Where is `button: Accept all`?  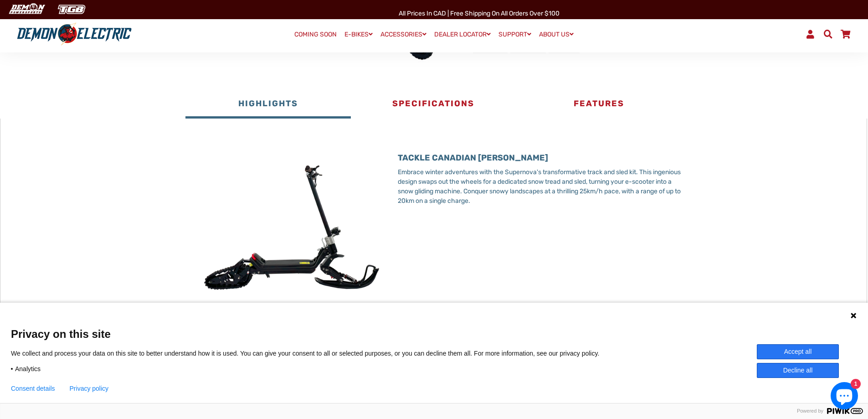 button: Accept all is located at coordinates (798, 352).